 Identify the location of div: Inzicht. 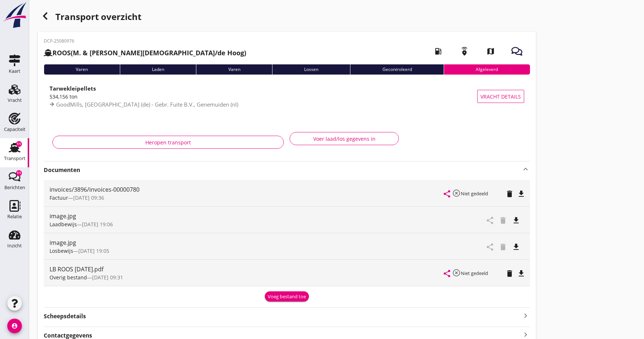
(15, 246).